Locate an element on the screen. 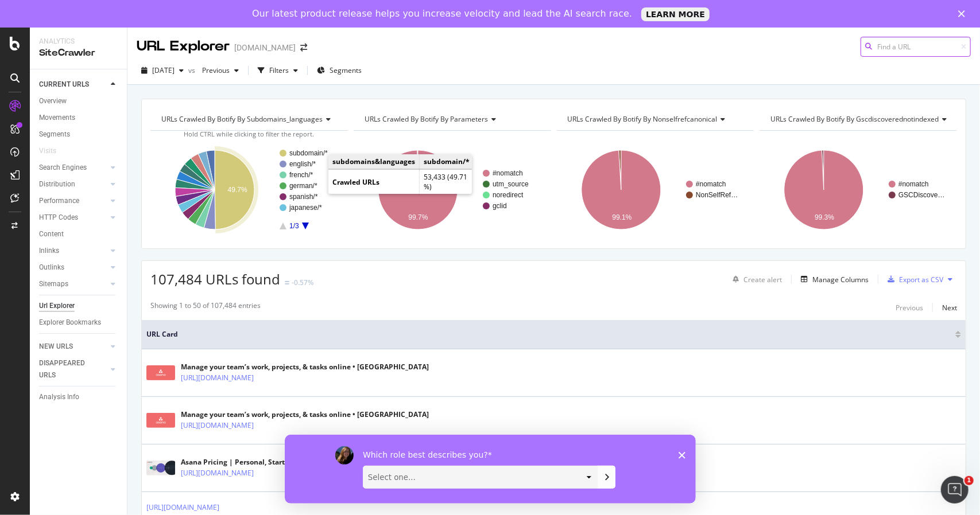 The height and width of the screenshot is (515, 980). text: spanish/* is located at coordinates (303, 197).